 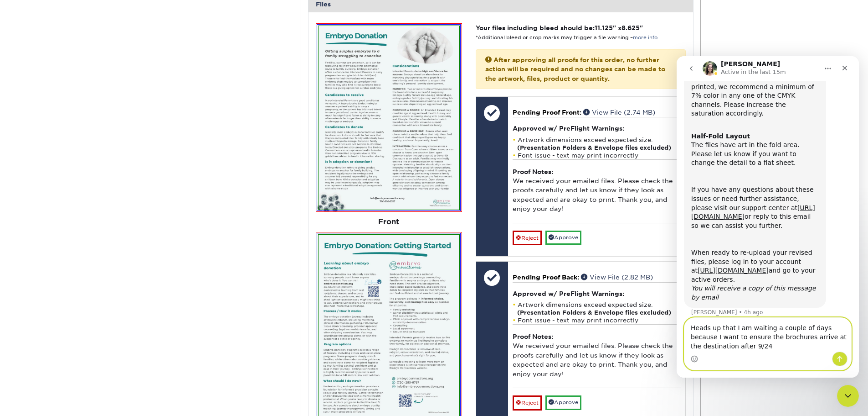 What do you see at coordinates (630, 28) in the screenshot?
I see `span: 8.625` at bounding box center [630, 28].